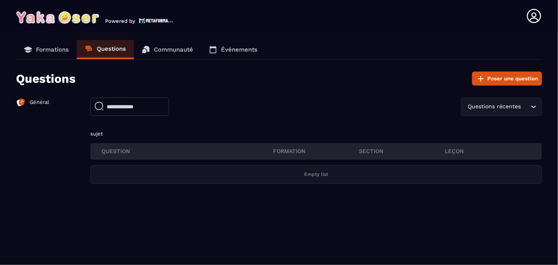  I want to click on p: Général, so click(39, 102).